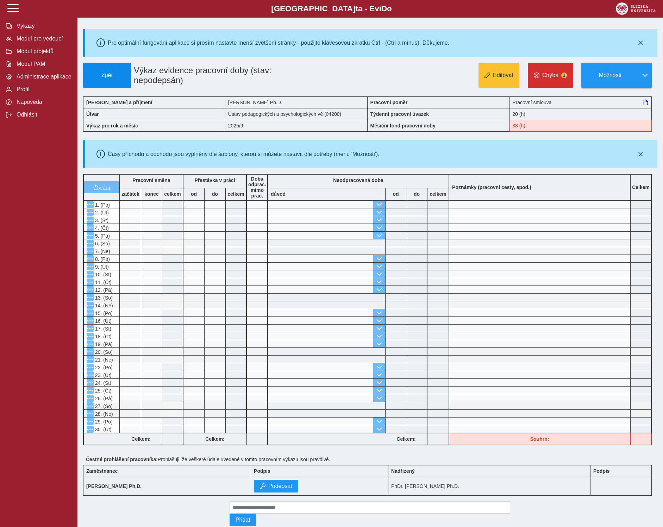 The width and height of the screenshot is (663, 527). I want to click on b: Útvar, so click(93, 114).